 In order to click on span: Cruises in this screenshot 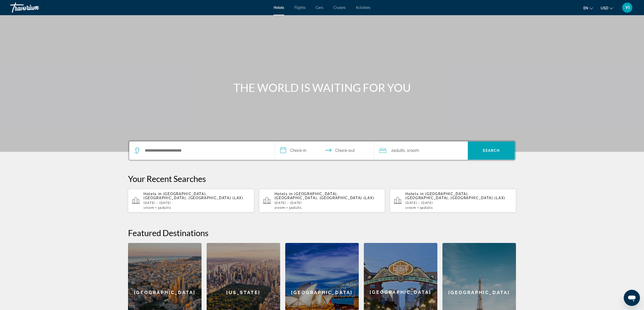, I will do `click(339, 7)`.